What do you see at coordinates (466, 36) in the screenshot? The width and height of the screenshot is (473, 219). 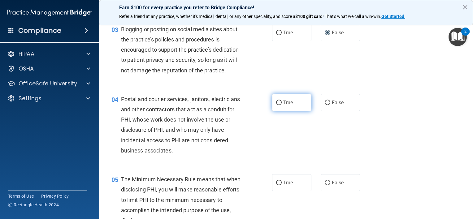 I see `div: 2` at bounding box center [466, 36].